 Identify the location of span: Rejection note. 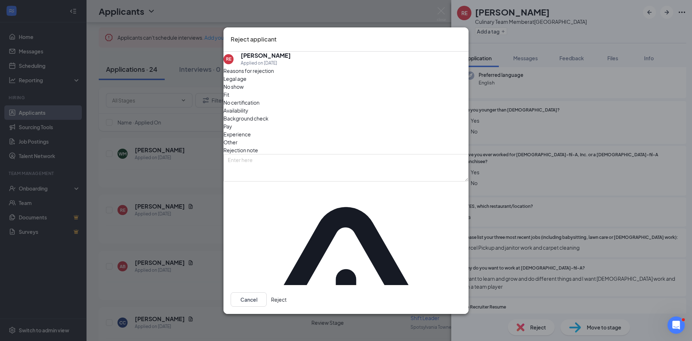
(241, 150).